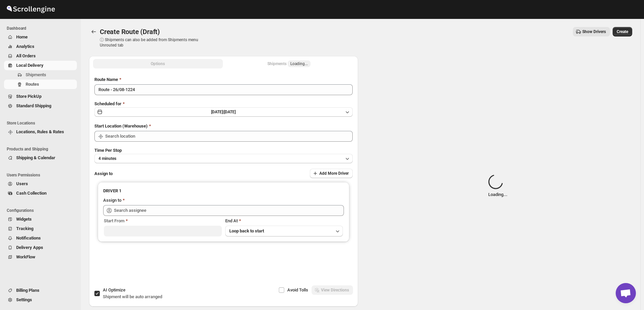 Image resolution: width=644 pixels, height=310 pixels. What do you see at coordinates (36, 158) in the screenshot?
I see `span: Shipping & Calendar` at bounding box center [36, 158].